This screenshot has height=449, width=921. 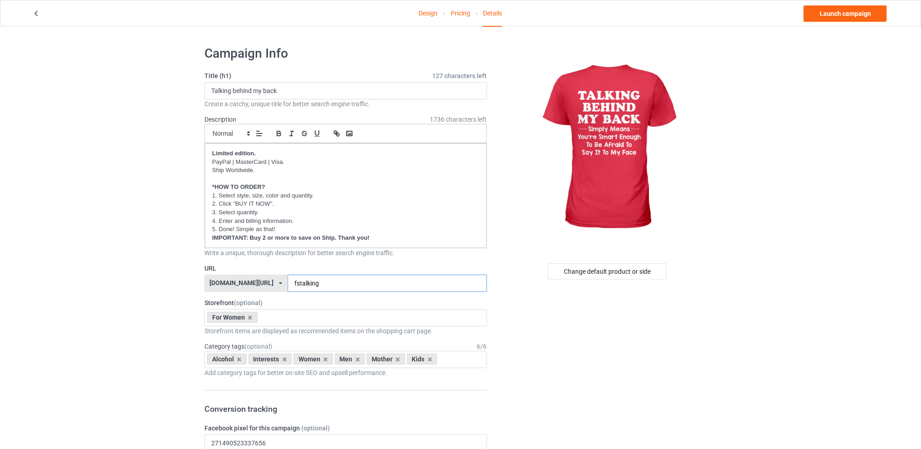 What do you see at coordinates (350, 359) in the screenshot?
I see `div: Men` at bounding box center [350, 359].